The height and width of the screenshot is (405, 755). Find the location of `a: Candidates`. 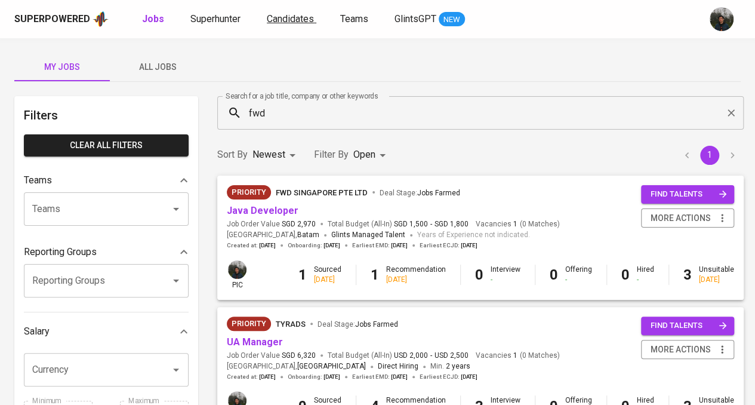

a: Candidates is located at coordinates (291, 19).